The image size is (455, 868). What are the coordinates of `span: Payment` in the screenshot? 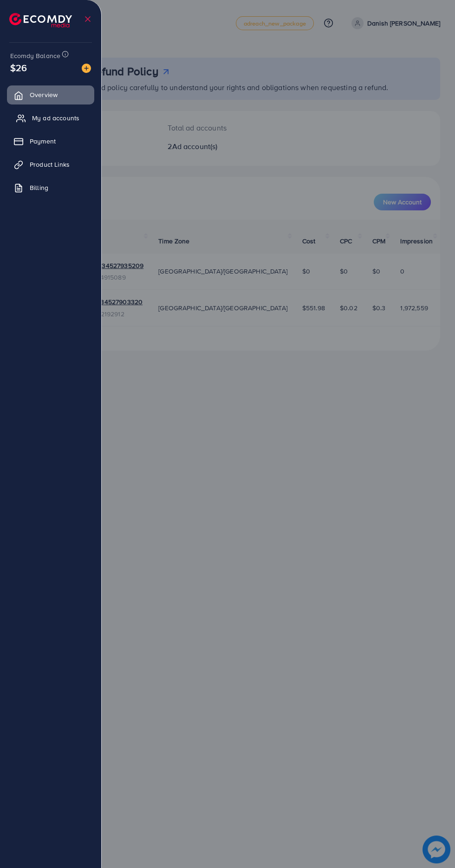 It's located at (43, 141).